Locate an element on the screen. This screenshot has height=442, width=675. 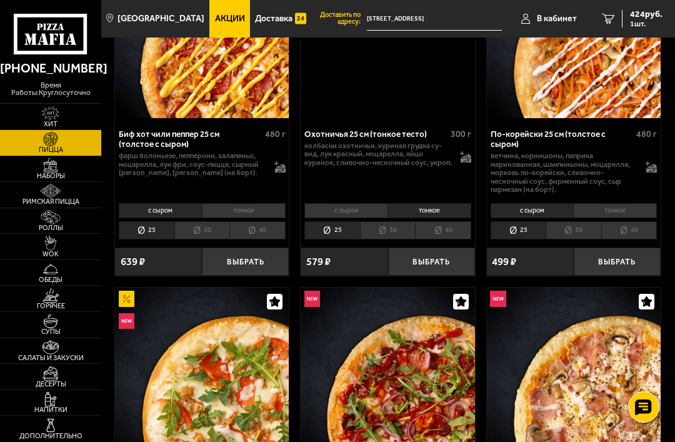
span: 499 ₽ is located at coordinates (504, 261).